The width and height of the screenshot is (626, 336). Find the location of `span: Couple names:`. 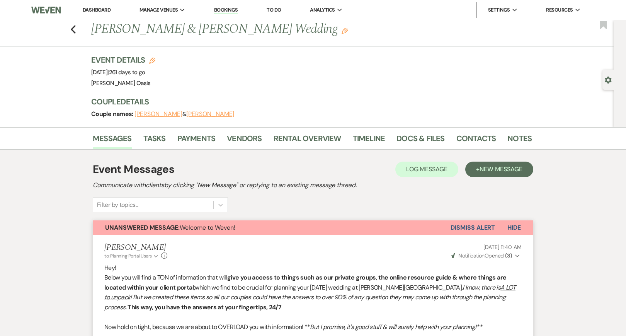

span: Couple names: is located at coordinates (113, 114).